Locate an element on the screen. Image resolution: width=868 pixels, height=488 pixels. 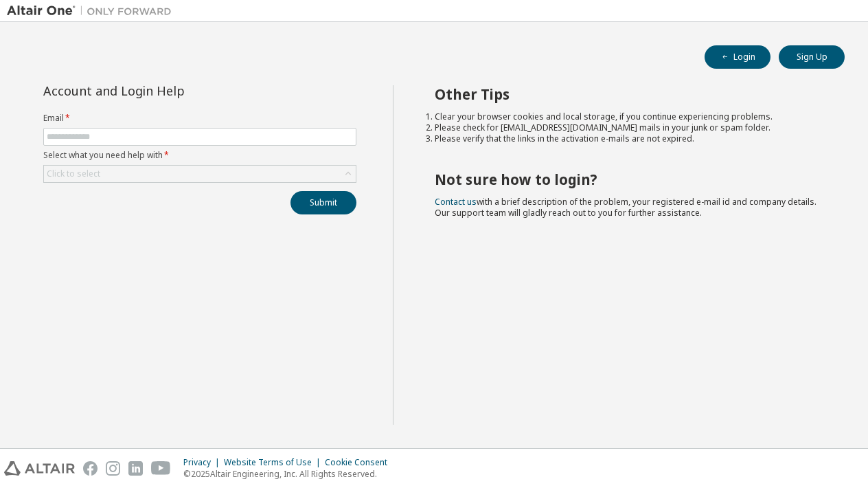
p: © 2025 Altair Engineering, Inc. All Rights Reserved. is located at coordinates (289, 473).